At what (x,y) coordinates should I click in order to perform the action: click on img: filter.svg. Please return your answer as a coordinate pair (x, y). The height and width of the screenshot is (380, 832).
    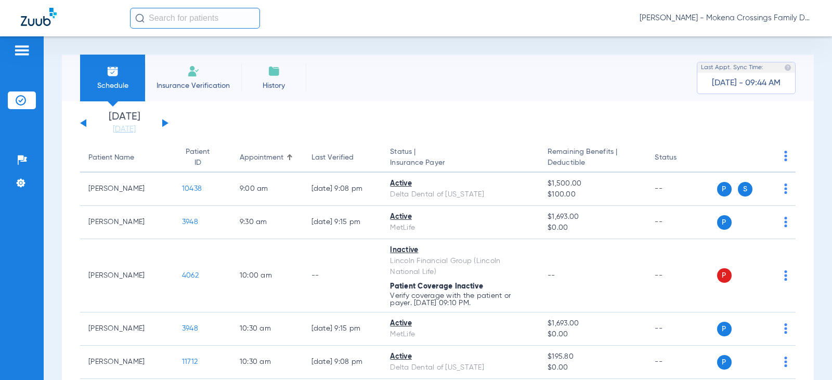
    Looking at the image, I should click on (770, 156).